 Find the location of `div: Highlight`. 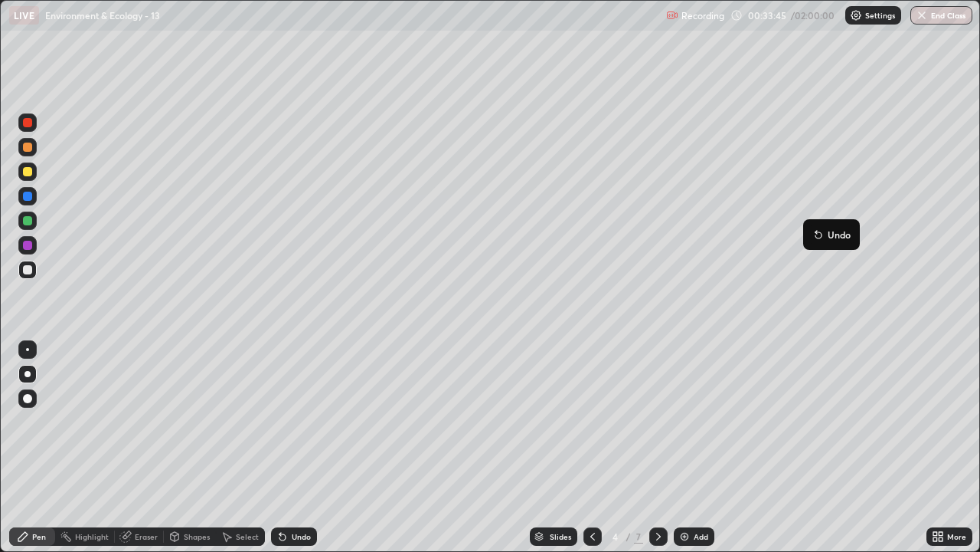

div: Highlight is located at coordinates (92, 536).